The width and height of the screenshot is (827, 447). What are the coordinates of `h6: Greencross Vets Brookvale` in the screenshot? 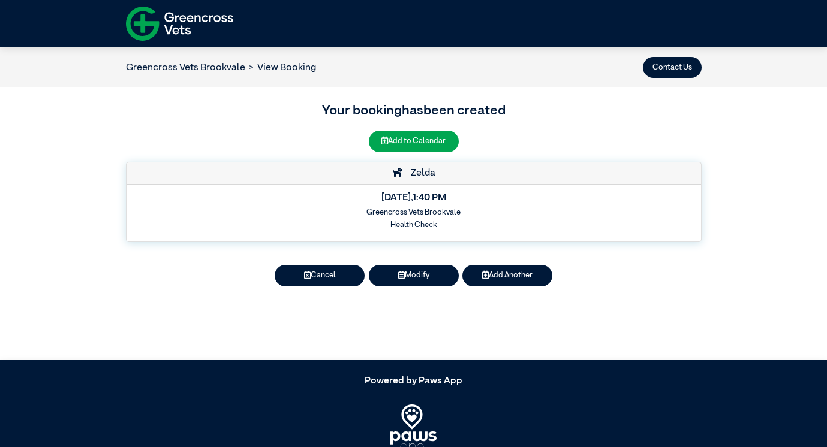 It's located at (413, 212).